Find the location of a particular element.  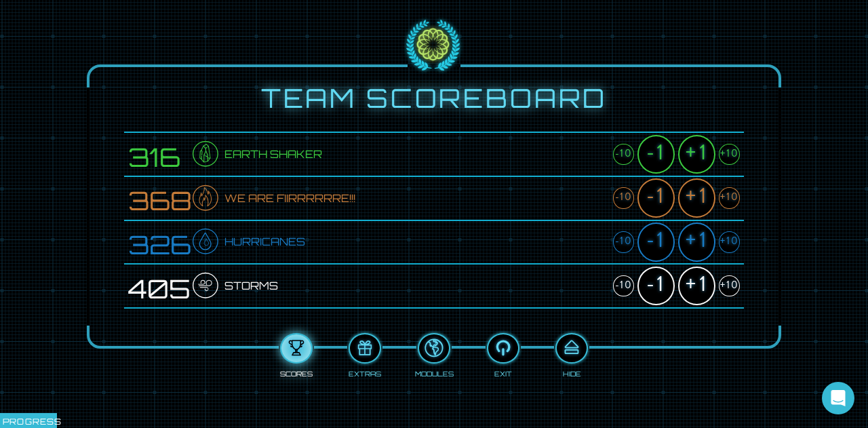

div: Extras is located at coordinates (365, 372).